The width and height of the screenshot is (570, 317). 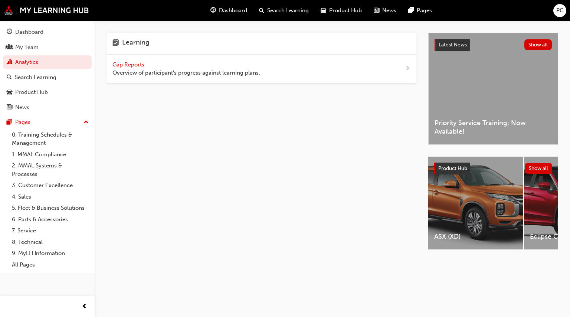 What do you see at coordinates (32, 92) in the screenshot?
I see `div: Product Hub` at bounding box center [32, 92].